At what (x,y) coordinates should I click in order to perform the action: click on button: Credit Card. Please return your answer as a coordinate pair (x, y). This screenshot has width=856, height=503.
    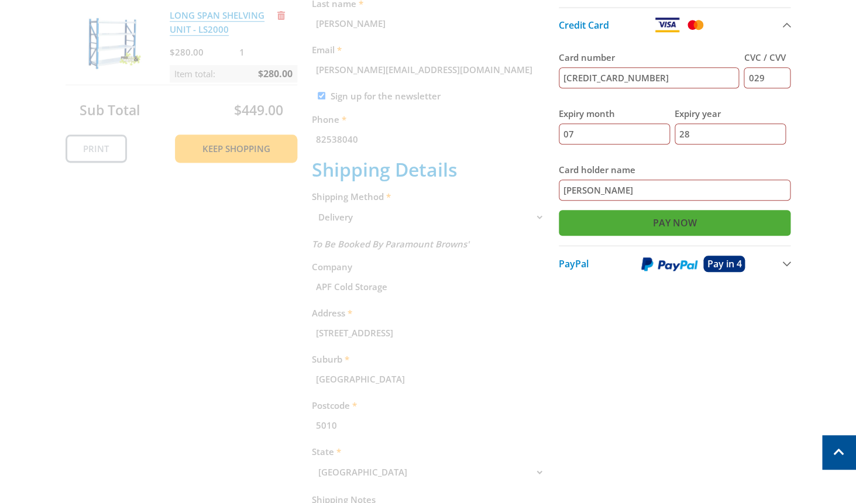
    Looking at the image, I should click on (675, 24).